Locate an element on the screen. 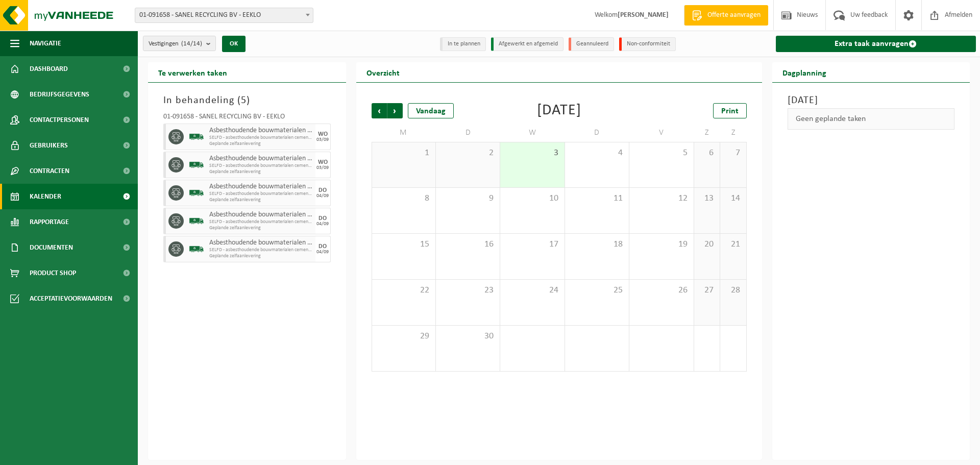 The width and height of the screenshot is (980, 465). span: 16 is located at coordinates (468, 244).